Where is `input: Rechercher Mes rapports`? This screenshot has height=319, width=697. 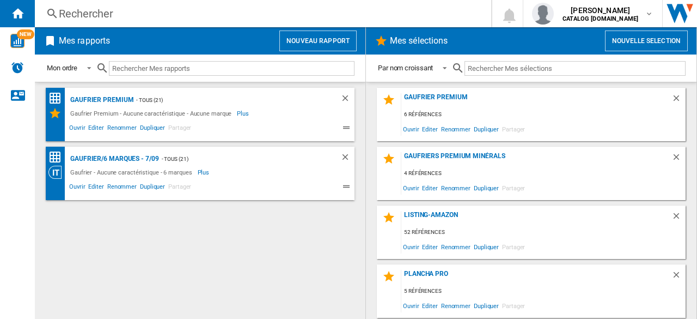 input: Rechercher Mes rapports is located at coordinates (231, 68).